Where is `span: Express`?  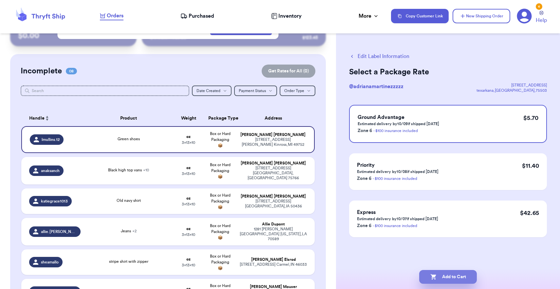
span: Express is located at coordinates (366, 212).